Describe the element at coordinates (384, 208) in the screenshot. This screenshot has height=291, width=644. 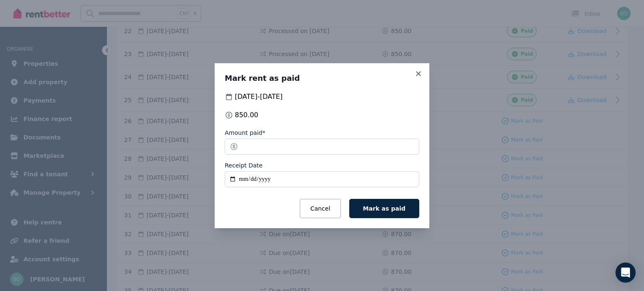
I see `span: Mark as paid` at that location.